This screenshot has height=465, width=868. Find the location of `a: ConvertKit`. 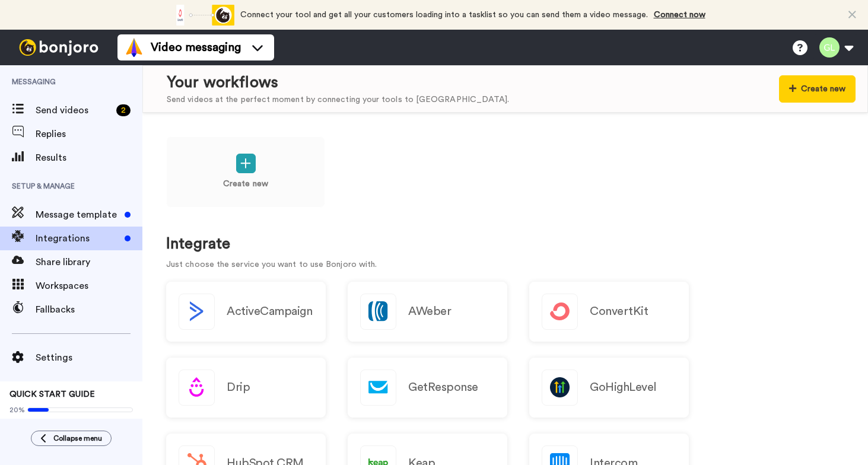

a: ConvertKit is located at coordinates (609, 312).